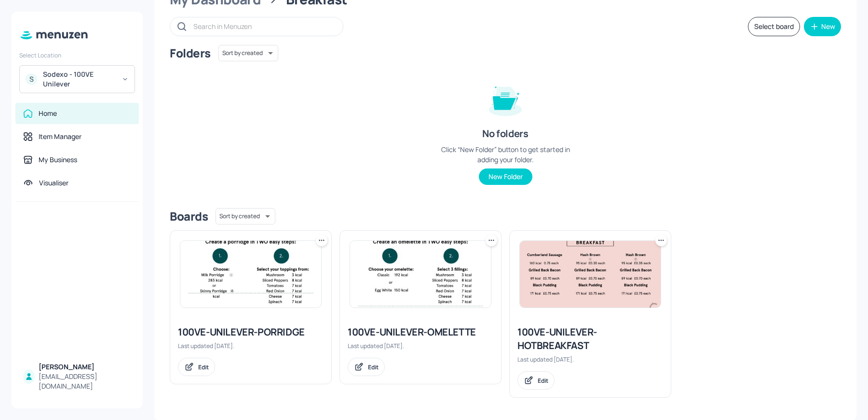 The image size is (868, 420). I want to click on img: 2025-08-31-1756634092218olh890250if.jpeg, so click(251, 274).